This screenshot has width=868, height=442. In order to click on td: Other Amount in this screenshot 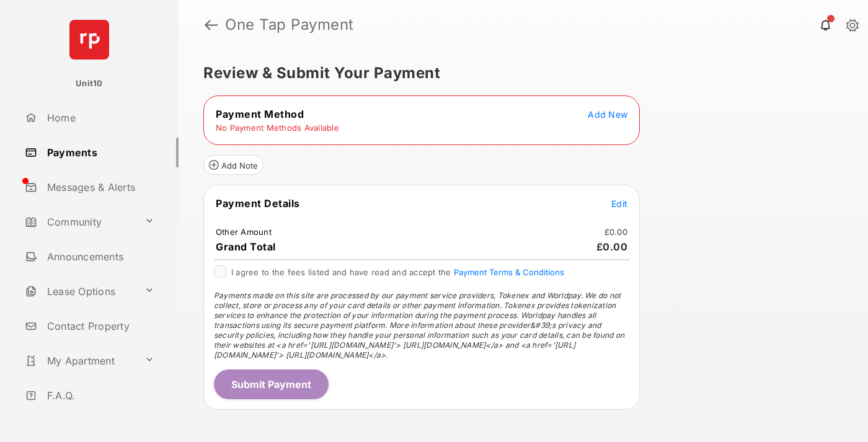, I will do `click(244, 232)`.